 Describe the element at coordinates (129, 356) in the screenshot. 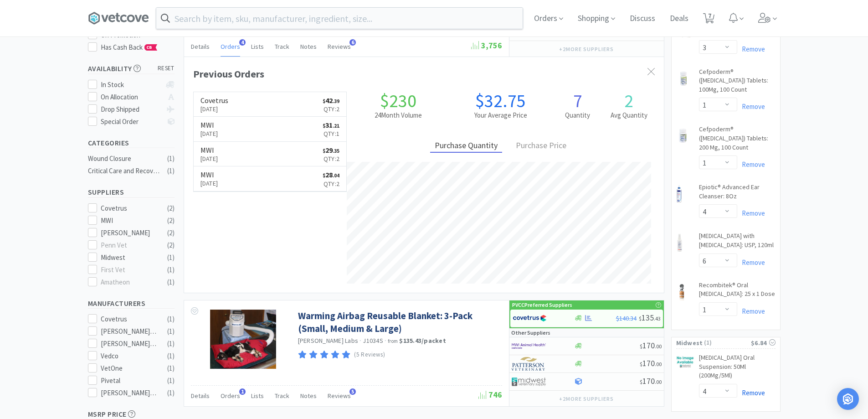

I see `div: Vedco` at that location.